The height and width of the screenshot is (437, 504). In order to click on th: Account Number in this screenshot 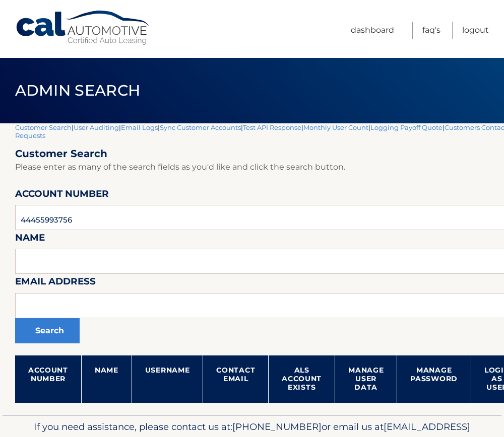, I will do `click(48, 379)`.